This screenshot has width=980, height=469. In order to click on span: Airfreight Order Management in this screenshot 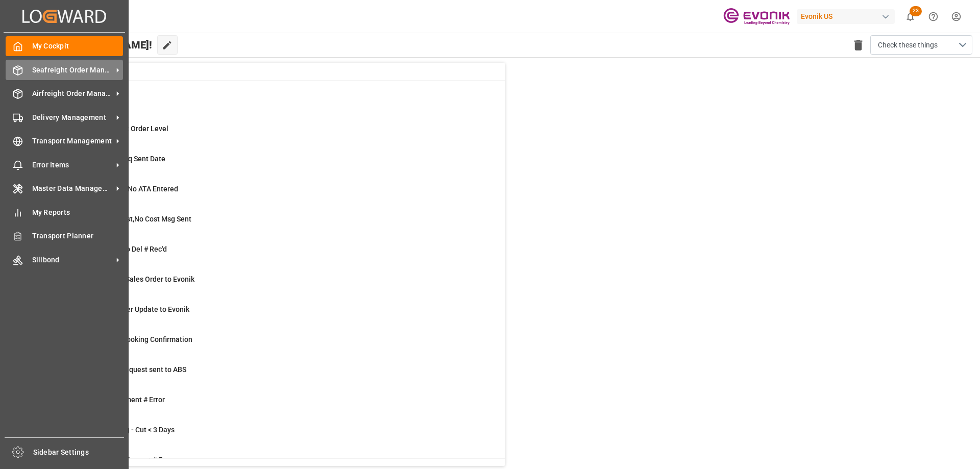, I will do `click(73, 93)`.